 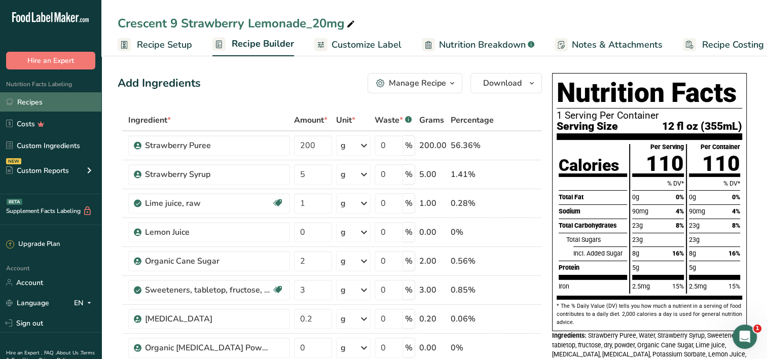 What do you see at coordinates (593, 212) in the screenshot?
I see `div: Sodium` at bounding box center [593, 212].